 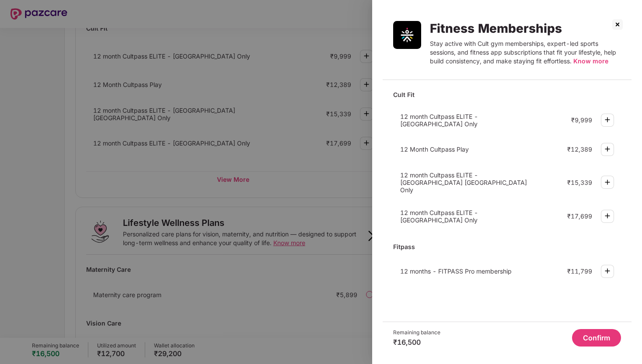 I want to click on span: 12 Month Cultpass Play, so click(x=434, y=149).